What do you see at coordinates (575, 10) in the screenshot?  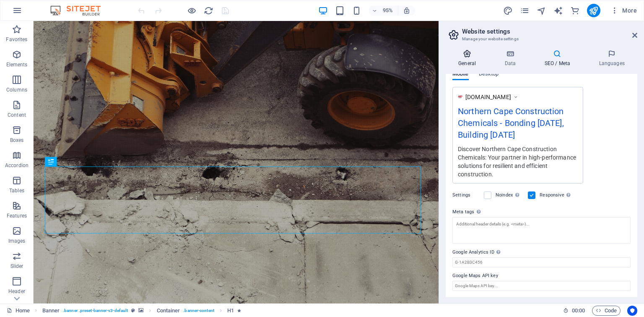 I see `button: commerce` at bounding box center [575, 10].